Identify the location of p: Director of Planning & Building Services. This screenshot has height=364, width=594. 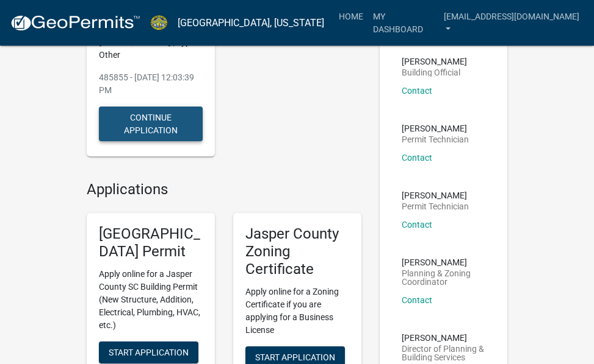
(444, 354).